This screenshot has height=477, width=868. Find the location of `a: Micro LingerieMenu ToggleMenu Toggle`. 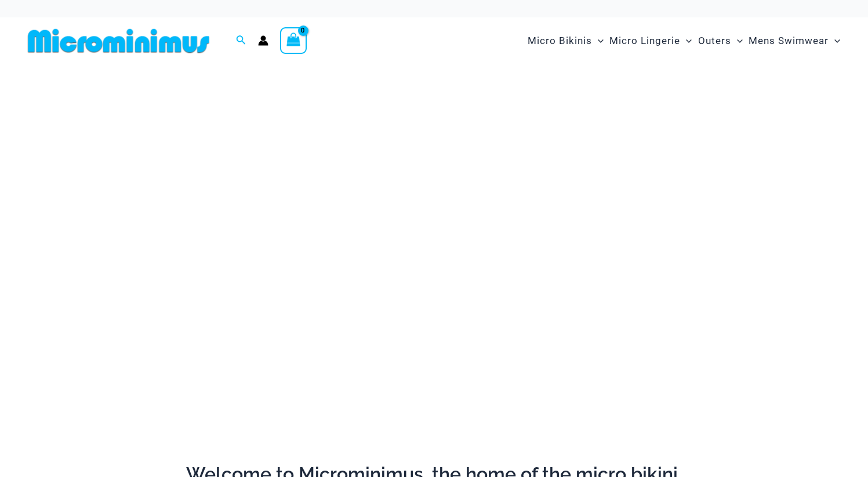

a: Micro LingerieMenu ToggleMenu Toggle is located at coordinates (651, 41).